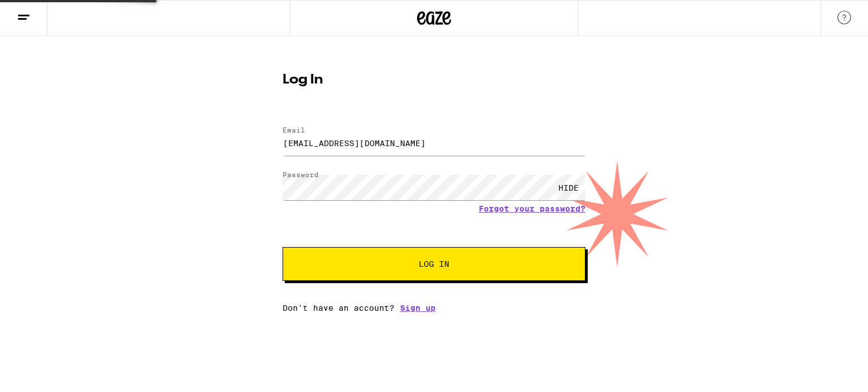 The width and height of the screenshot is (868, 392). What do you see at coordinates (44, 13) in the screenshot?
I see `span: Hi. Need any help?` at bounding box center [44, 13].